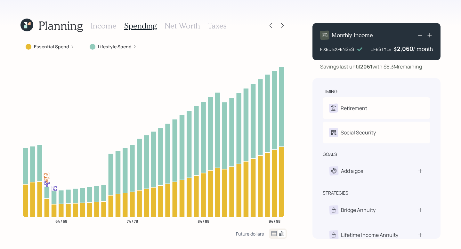 Image resolution: width=461 pixels, height=249 pixels. I want to click on tspan: 84 / 88, so click(203, 221).